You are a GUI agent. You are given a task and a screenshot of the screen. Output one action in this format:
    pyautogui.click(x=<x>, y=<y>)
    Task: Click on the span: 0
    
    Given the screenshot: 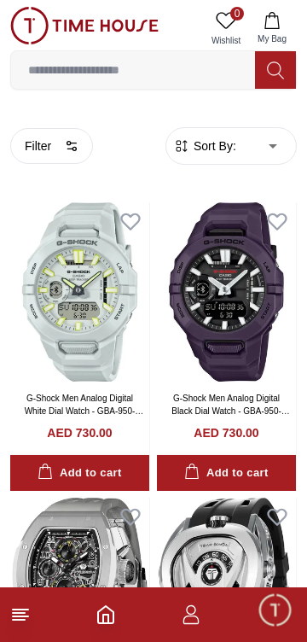 What is the action you would take?
    pyautogui.click(x=237, y=14)
    